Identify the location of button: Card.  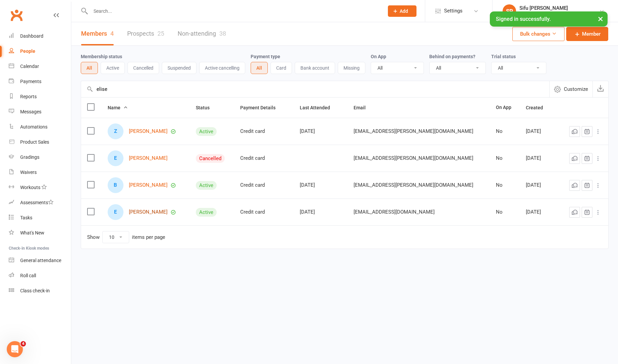
(281, 68).